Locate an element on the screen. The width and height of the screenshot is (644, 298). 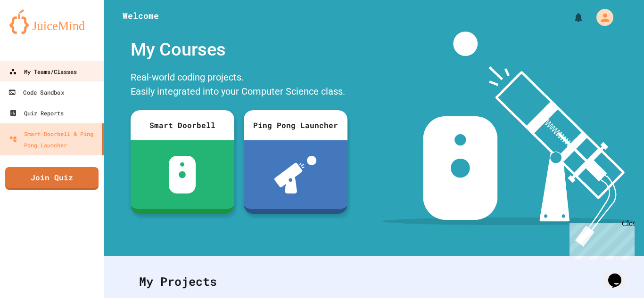
div: Smart Doorbell & Ping Pong Launcher is located at coordinates (54, 139).